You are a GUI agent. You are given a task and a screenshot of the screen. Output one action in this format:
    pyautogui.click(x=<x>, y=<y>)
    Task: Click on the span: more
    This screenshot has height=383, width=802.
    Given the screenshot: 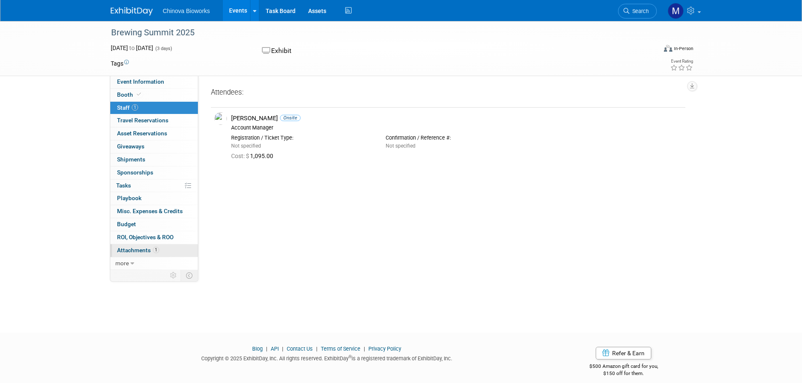 What is the action you would take?
    pyautogui.click(x=122, y=263)
    